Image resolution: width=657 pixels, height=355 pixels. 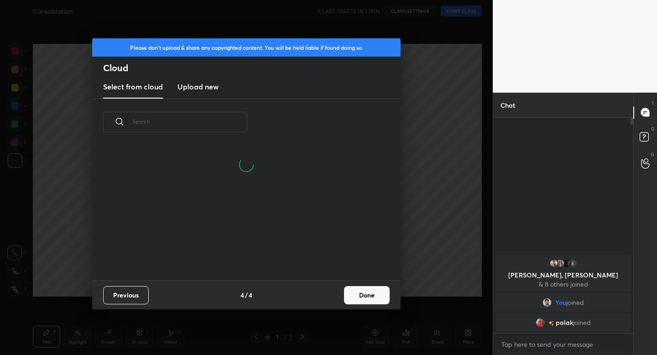 I want to click on div: 8, so click(x=573, y=263).